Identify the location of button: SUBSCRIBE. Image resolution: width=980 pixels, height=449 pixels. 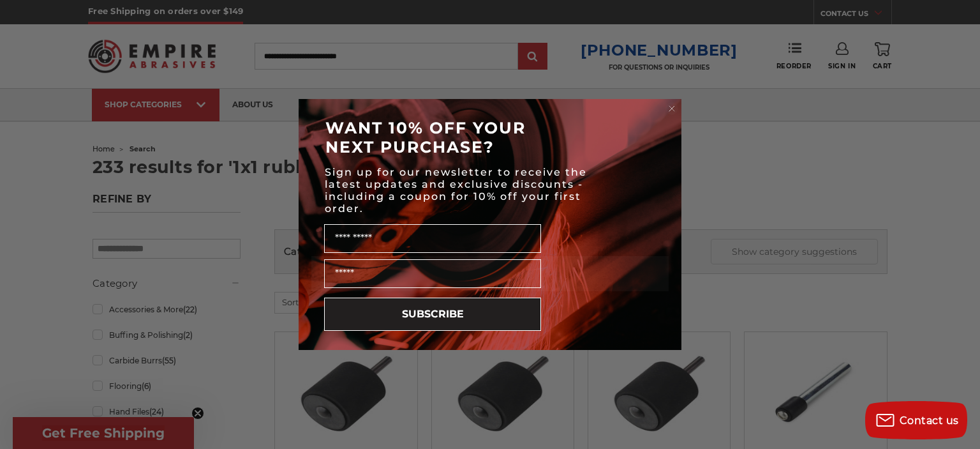
(432, 314).